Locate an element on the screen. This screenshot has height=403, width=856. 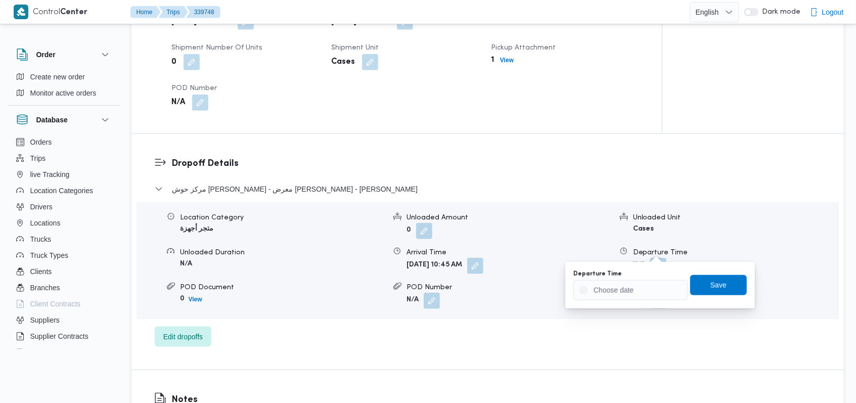
button: Suppliers is located at coordinates (64, 320).